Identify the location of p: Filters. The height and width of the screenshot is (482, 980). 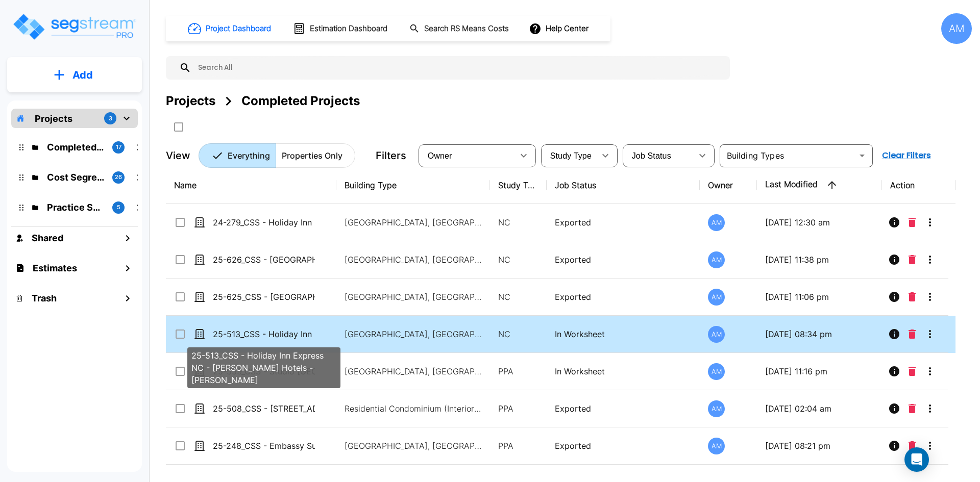
(391, 156).